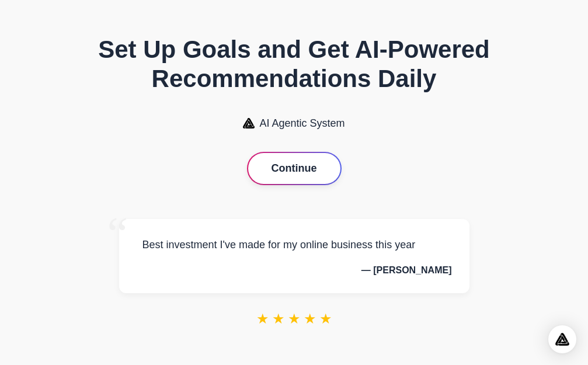  What do you see at coordinates (562, 339) in the screenshot?
I see `div: Open Intercom Messenger` at bounding box center [562, 339].